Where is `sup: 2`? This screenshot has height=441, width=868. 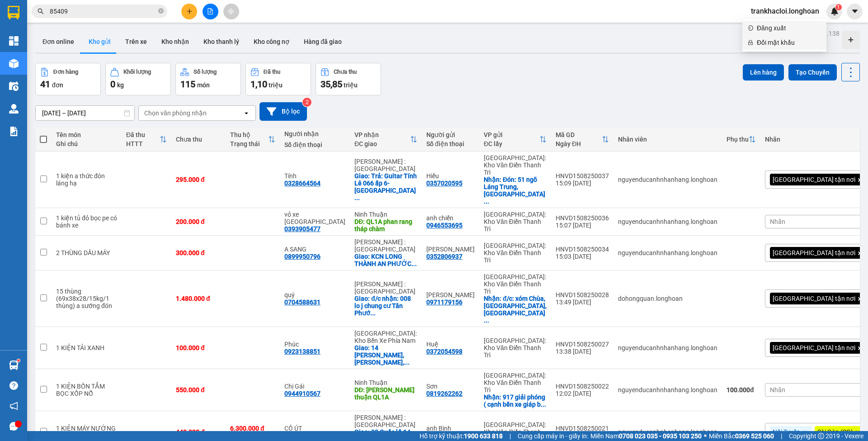 sup: 2 is located at coordinates (307, 102).